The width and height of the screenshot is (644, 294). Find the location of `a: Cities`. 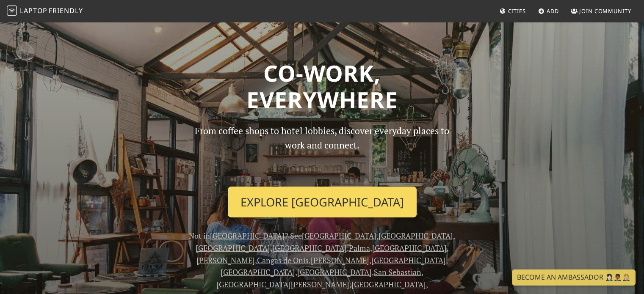

a: Cities is located at coordinates (513, 11).